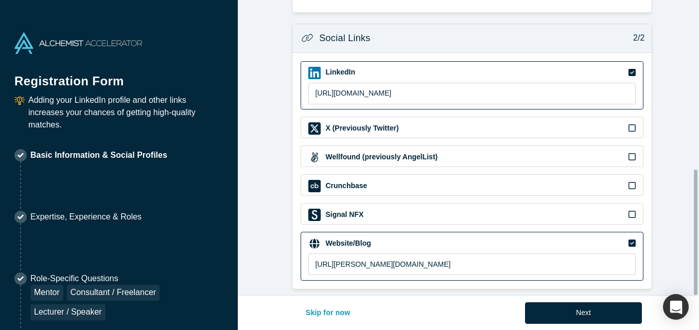  Describe the element at coordinates (347, 243) in the screenshot. I see `label: Website/Blog` at that location.